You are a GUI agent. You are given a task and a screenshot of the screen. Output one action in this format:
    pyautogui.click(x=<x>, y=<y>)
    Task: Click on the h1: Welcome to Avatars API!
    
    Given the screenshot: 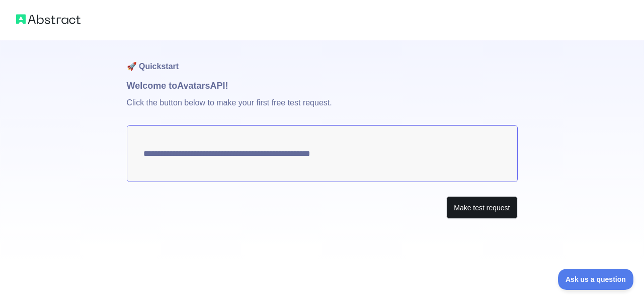 What is the action you would take?
    pyautogui.click(x=322, y=86)
    